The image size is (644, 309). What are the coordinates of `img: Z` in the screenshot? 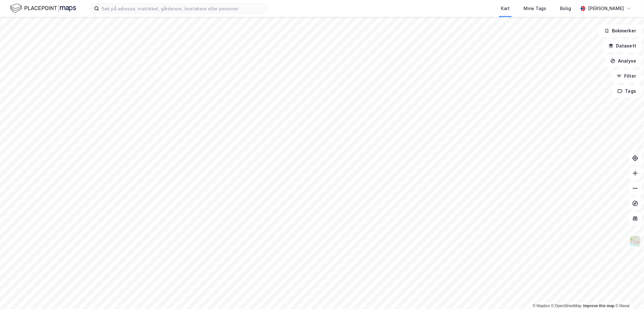 It's located at (635, 241).